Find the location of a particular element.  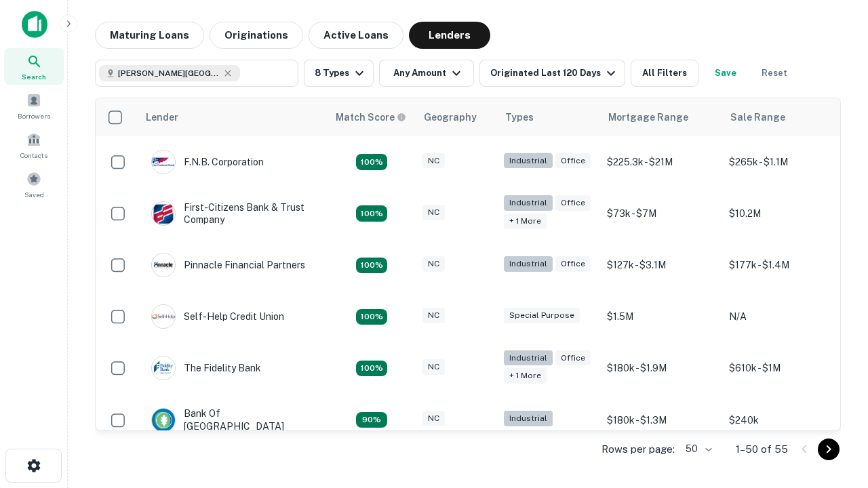

td: $127k - $3.1M is located at coordinates (661, 265).